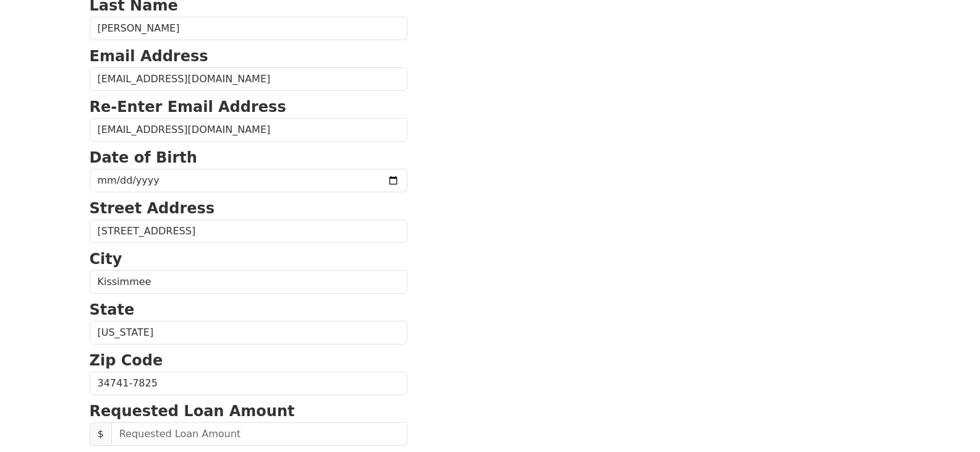  What do you see at coordinates (152, 209) in the screenshot?
I see `strong: Street Address` at bounding box center [152, 209].